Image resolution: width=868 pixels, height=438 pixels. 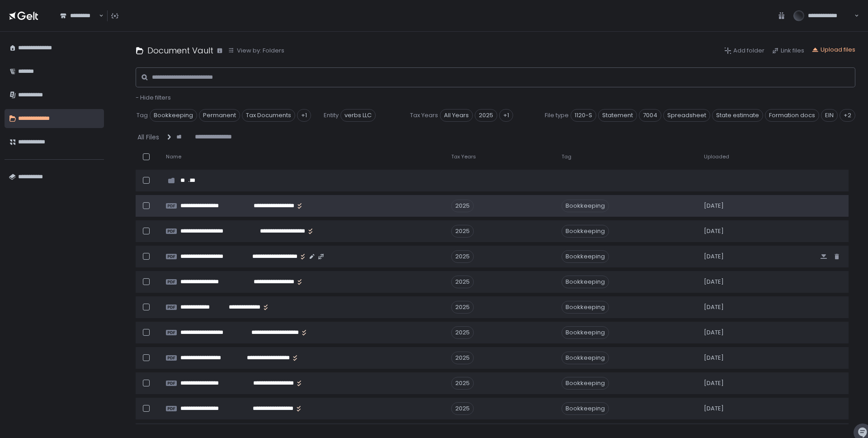 I want to click on span: 2025, so click(x=486, y=115).